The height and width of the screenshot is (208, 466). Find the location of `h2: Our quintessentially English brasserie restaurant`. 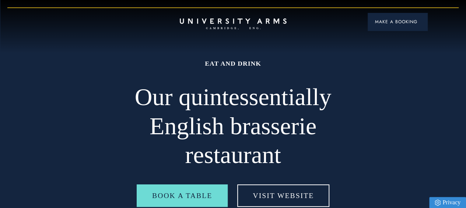

h2: Our quintessentially English brasserie restaurant is located at coordinates (233, 126).